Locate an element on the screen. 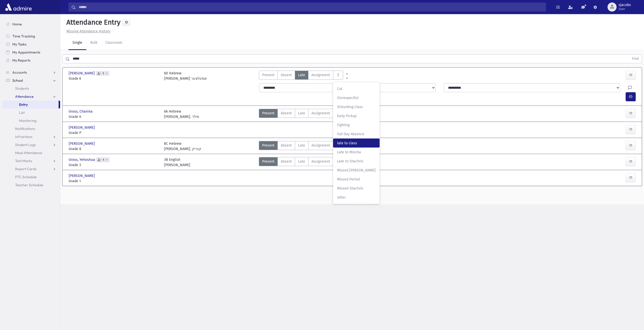 The image size is (644, 330). span: Infractions is located at coordinates (24, 137).